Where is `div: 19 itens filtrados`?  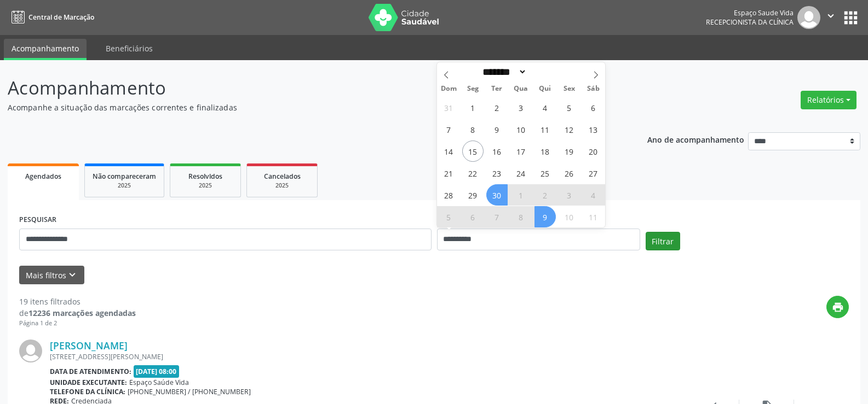
div: 19 itens filtrados is located at coordinates (77, 302).